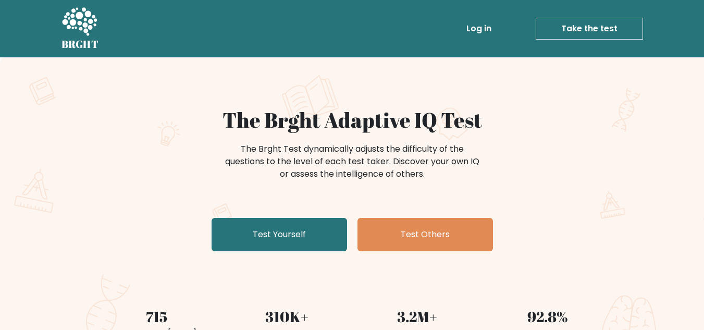 The width and height of the screenshot is (704, 330). Describe the element at coordinates (80, 44) in the screenshot. I see `h5: BRGHT` at that location.